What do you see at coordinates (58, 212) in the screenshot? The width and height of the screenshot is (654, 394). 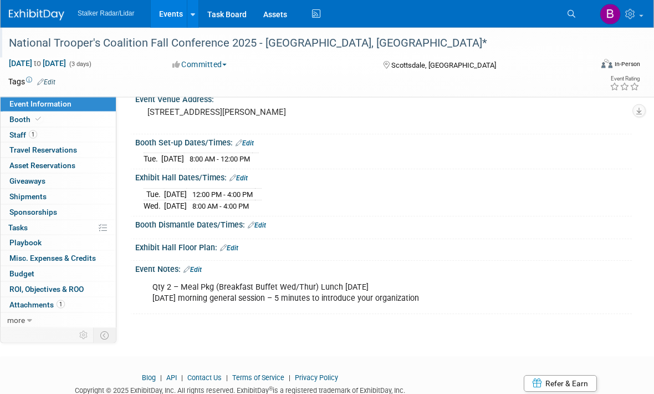 I see `a: Sponsorships` at bounding box center [58, 212].